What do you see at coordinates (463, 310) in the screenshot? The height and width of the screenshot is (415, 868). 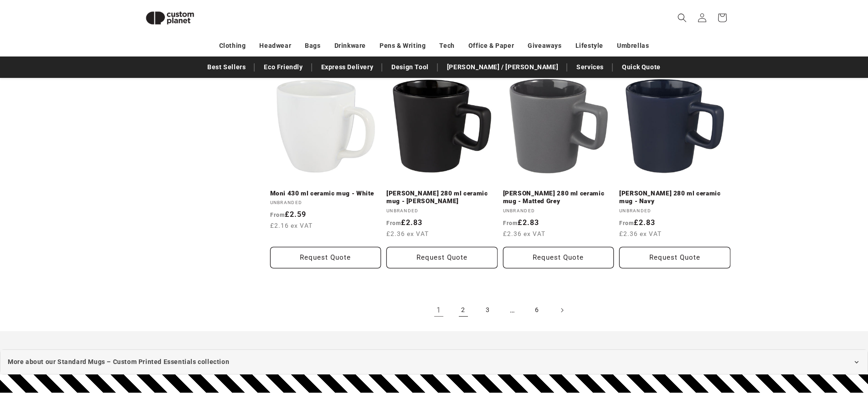 I see `a: Page 2` at bounding box center [463, 310].